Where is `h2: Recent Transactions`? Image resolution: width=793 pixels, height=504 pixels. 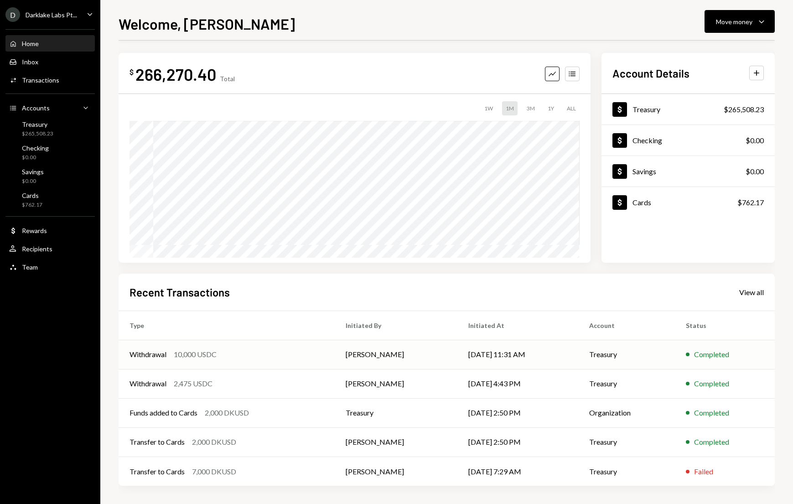
h2: Recent Transactions is located at coordinates (180, 292).